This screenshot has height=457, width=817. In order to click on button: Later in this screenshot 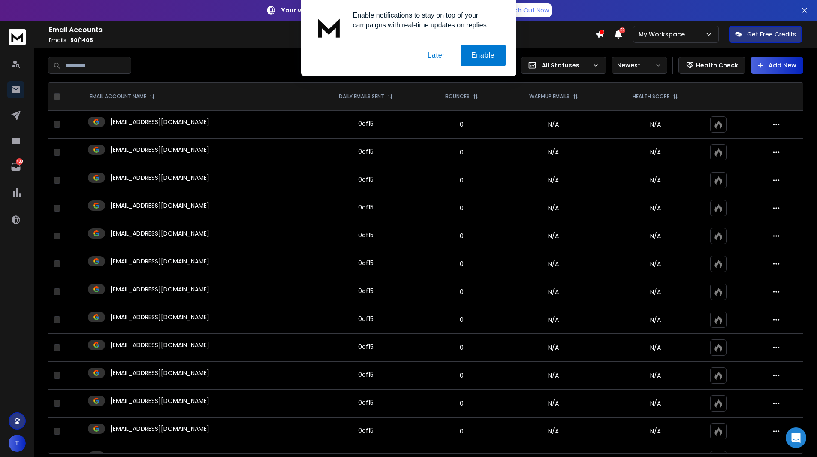, I will do `click(436, 55)`.